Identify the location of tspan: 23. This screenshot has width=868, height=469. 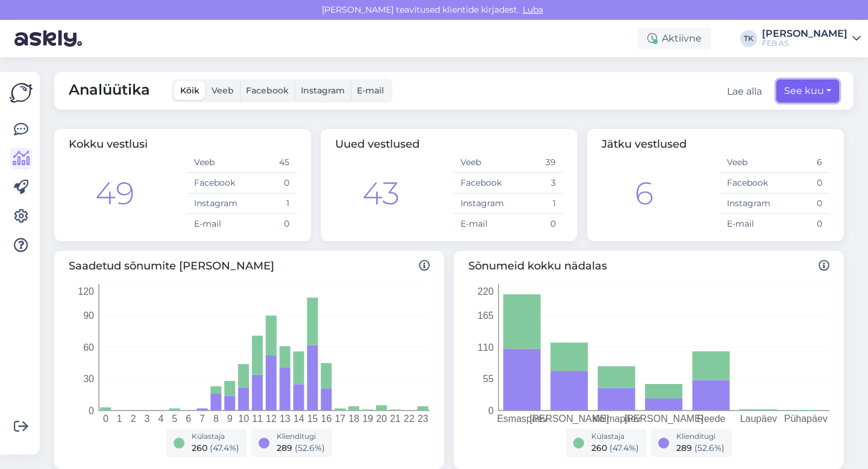
(423, 418).